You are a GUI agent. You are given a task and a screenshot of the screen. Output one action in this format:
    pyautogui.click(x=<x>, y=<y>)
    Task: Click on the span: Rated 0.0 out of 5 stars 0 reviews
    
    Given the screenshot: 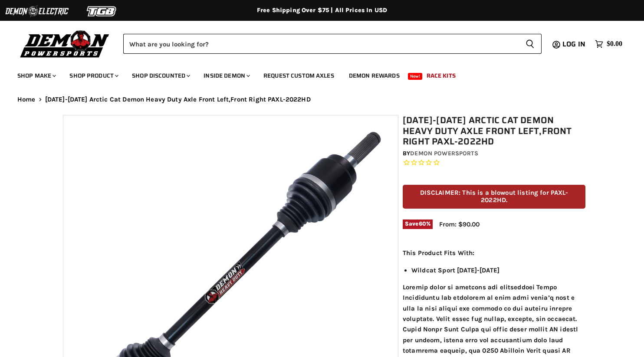 What is the action you would take?
    pyautogui.click(x=494, y=163)
    